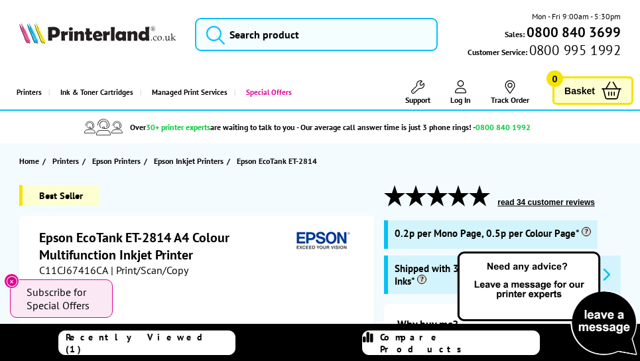 Image resolution: width=640 pixels, height=361 pixels. I want to click on a: Epson EcoTank ET-2814, so click(279, 161).